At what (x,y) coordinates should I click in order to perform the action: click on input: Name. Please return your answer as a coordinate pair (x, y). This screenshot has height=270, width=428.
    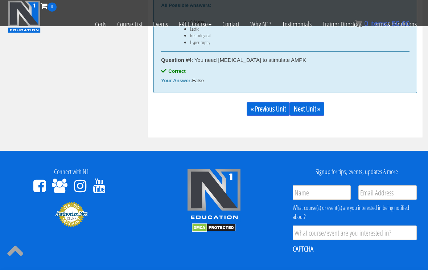
    Looking at the image, I should click on (322, 193).